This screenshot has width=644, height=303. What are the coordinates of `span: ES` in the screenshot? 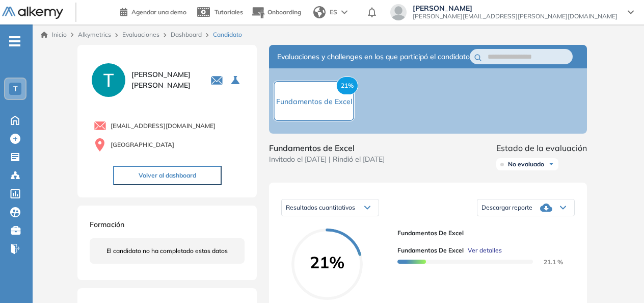 It's located at (333, 12).